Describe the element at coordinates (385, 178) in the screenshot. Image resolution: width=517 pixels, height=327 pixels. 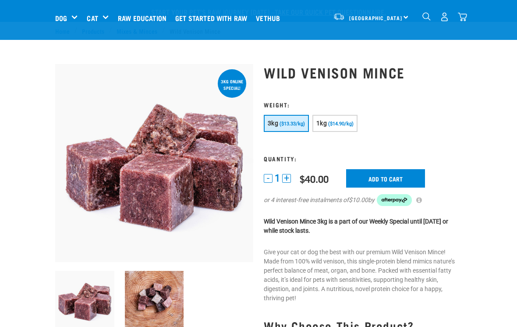
I see `input: Add to cart` at that location.